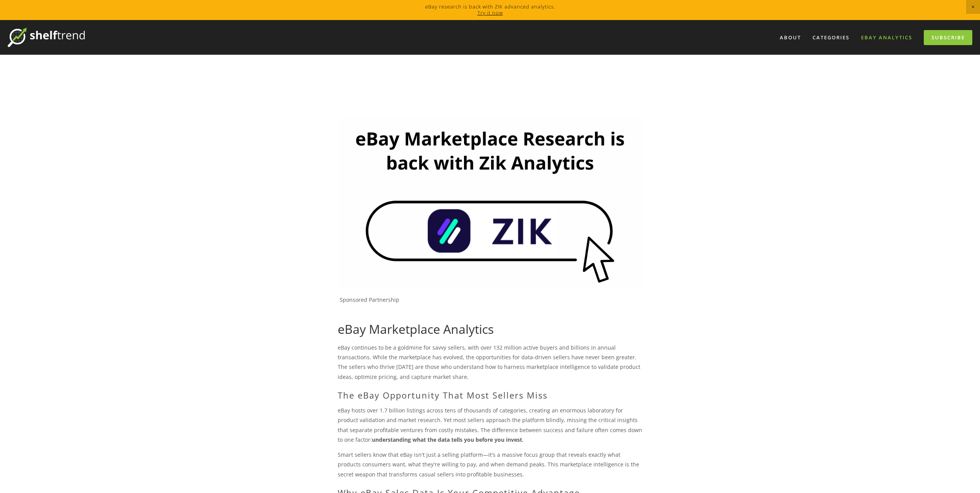 The image size is (980, 493). I want to click on h1: eBay Marketplace Analytics, so click(490, 329).